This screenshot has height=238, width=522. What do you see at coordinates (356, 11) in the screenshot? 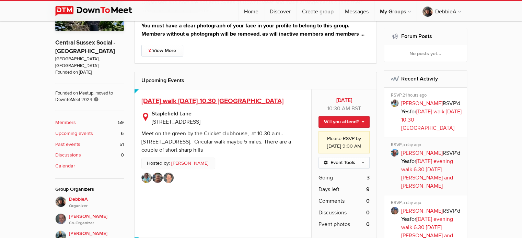
I see `a: Messages` at bounding box center [356, 11].